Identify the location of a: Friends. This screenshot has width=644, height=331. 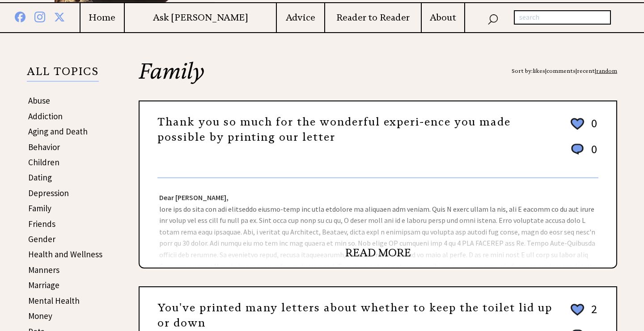
(42, 224).